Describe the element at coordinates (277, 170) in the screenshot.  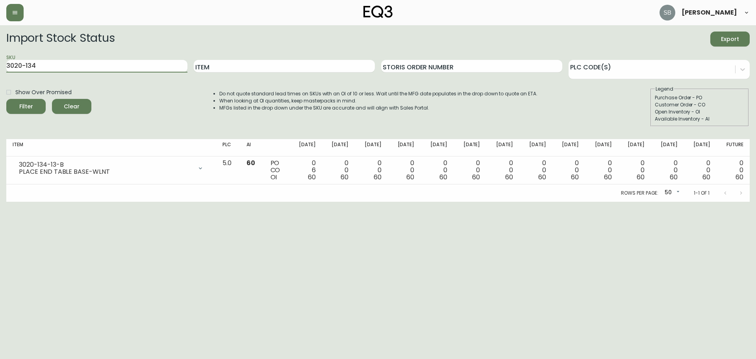
I see `div: PO CO` at that location.